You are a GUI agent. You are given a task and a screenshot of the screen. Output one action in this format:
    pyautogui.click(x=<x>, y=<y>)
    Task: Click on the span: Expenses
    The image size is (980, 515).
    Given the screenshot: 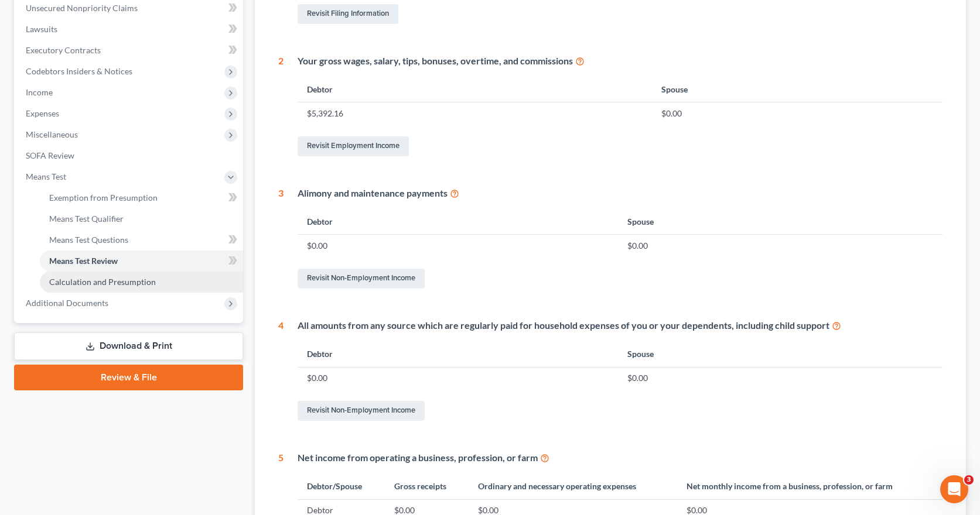 What is the action you would take?
    pyautogui.click(x=43, y=113)
    